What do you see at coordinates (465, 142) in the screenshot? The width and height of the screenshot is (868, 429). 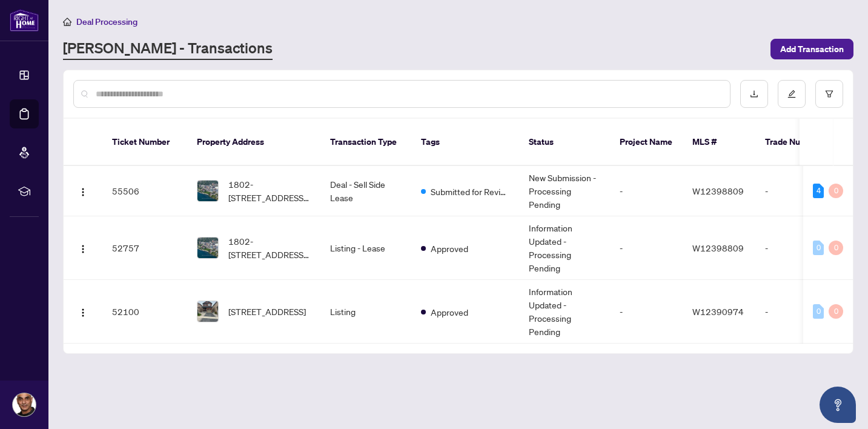 I see `th: Tags` at bounding box center [465, 142].